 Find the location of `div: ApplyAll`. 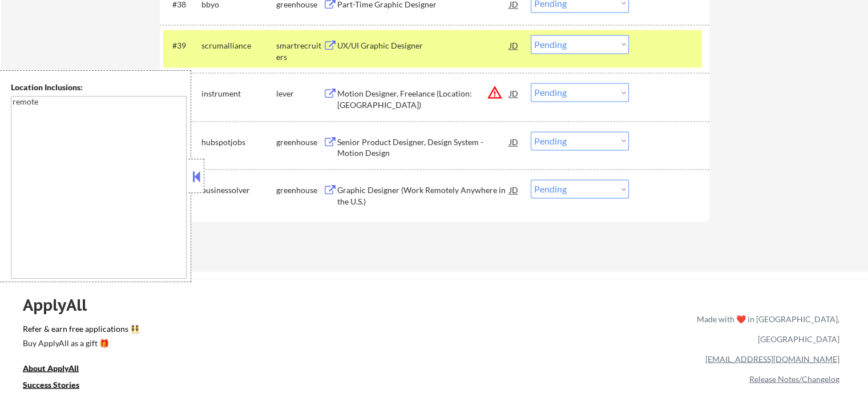

div: ApplyAll is located at coordinates (61, 304).